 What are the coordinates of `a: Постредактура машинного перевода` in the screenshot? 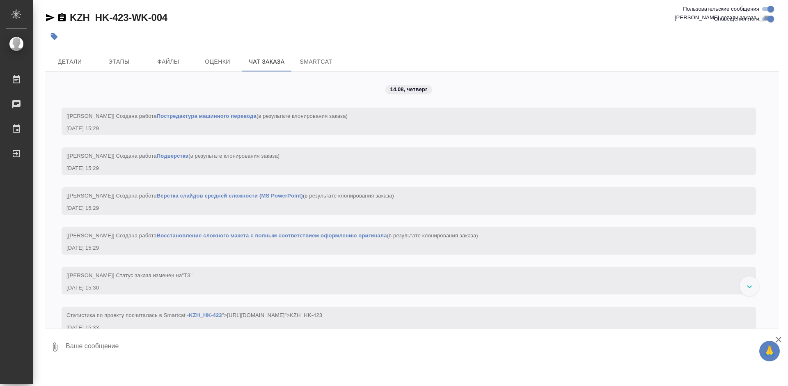 It's located at (207, 116).